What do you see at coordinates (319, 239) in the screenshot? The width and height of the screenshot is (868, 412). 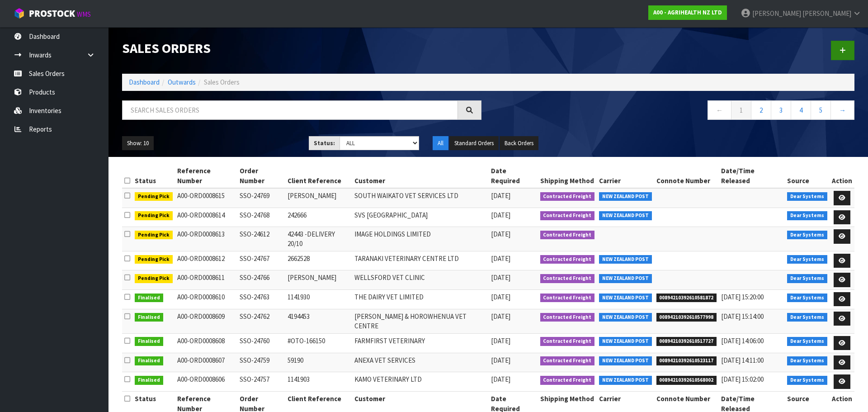 I see `td: 42443 -DELIVERY 20/10` at bounding box center [319, 239].